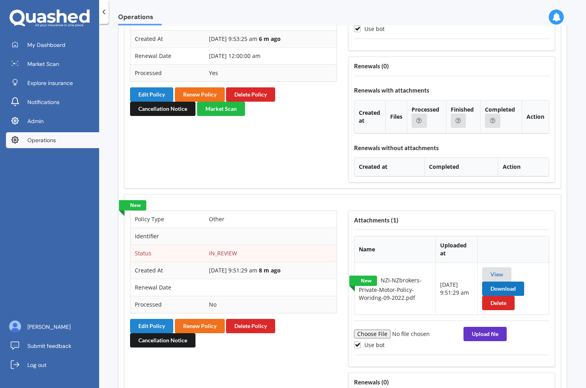 The height and width of the screenshot is (388, 586). I want to click on th: Finished, so click(463, 117).